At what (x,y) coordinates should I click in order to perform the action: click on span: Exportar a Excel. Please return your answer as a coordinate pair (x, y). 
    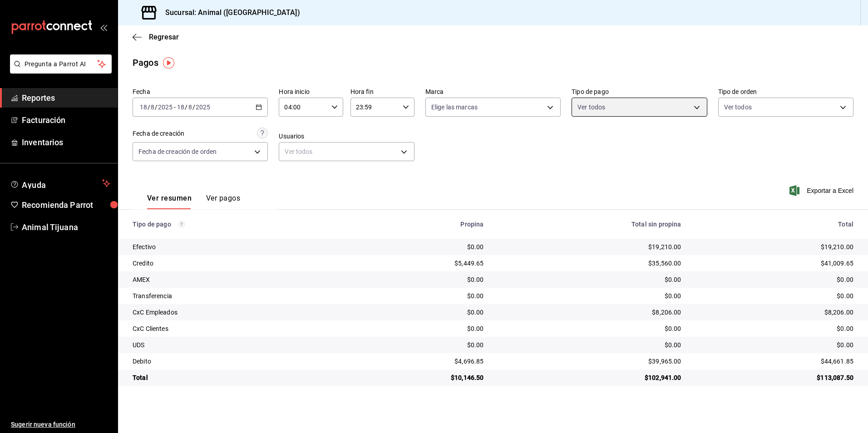
    Looking at the image, I should click on (822, 191).